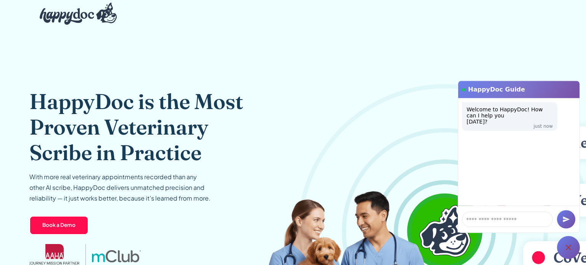  What do you see at coordinates (78, 14) in the screenshot?
I see `img: HappyDoc Logo: A happy dog with his ear up, listening.` at bounding box center [78, 14].